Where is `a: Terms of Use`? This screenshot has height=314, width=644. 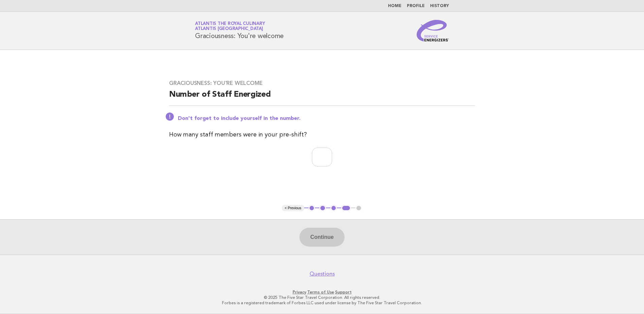
a: Terms of Use is located at coordinates (320, 292).